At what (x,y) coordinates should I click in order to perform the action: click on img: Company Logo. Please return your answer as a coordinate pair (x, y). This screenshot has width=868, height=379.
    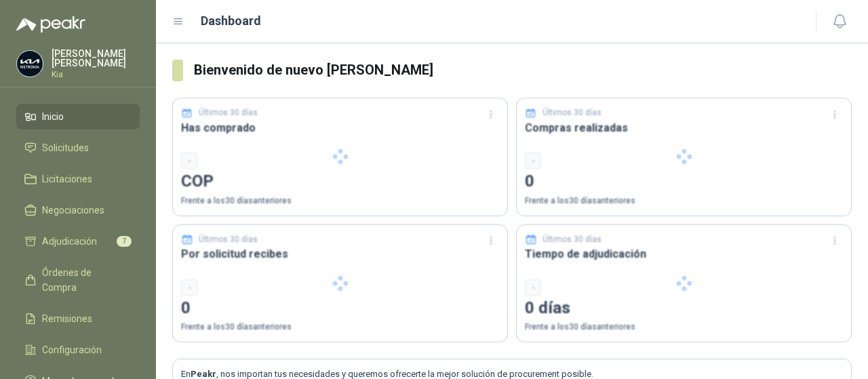
    Looking at the image, I should click on (30, 64).